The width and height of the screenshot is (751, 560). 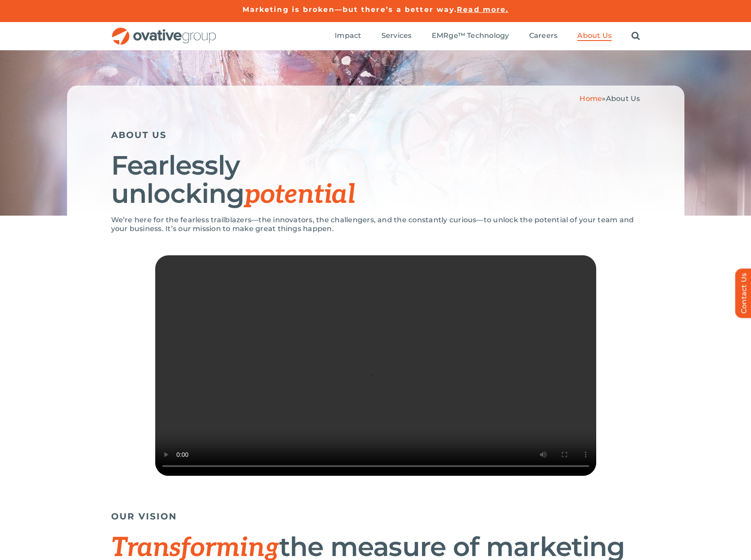 What do you see at coordinates (164, 31) in the screenshot?
I see `a: OG_Full_horizontal_RGB` at bounding box center [164, 31].